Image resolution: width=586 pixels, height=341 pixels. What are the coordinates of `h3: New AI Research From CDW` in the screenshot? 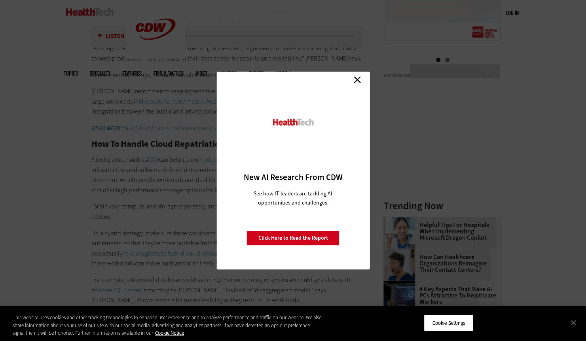 It's located at (293, 177).